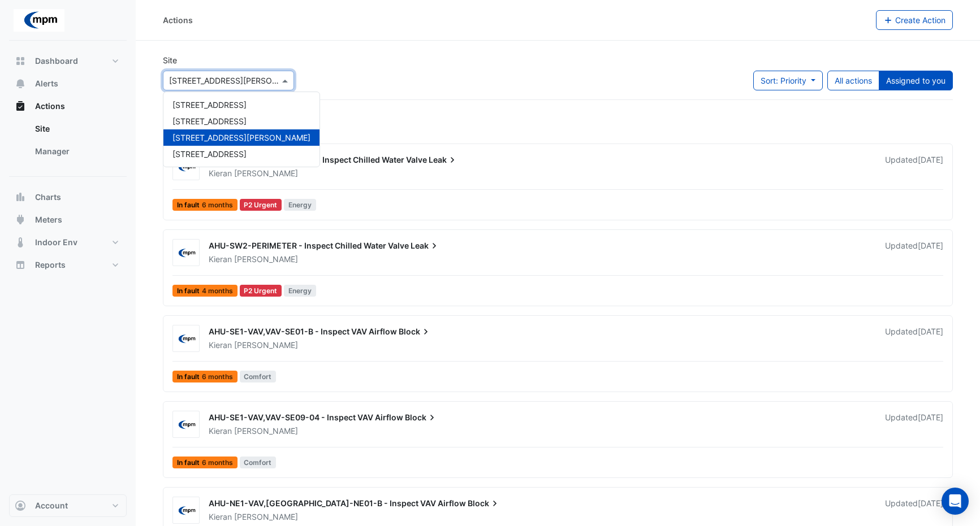  Describe the element at coordinates (170, 60) in the screenshot. I see `label: Site` at that location.